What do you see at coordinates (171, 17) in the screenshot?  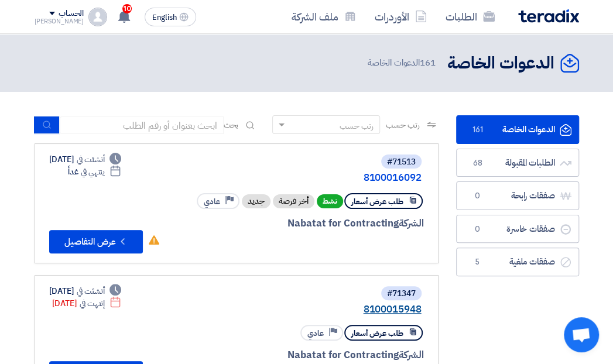 I see `button: English` at bounding box center [171, 17].